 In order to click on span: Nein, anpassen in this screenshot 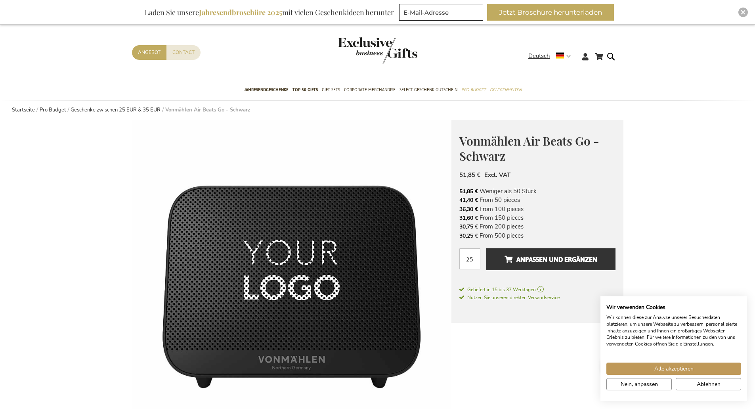, I will do `click(639, 384)`.